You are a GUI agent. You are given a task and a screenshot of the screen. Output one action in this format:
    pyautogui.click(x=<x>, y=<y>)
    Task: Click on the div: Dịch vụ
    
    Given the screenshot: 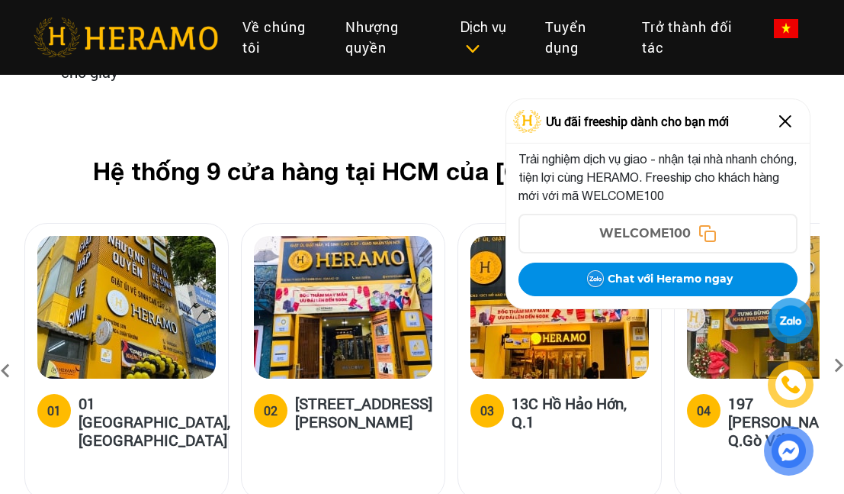 What is the action you would take?
    pyautogui.click(x=490, y=37)
    